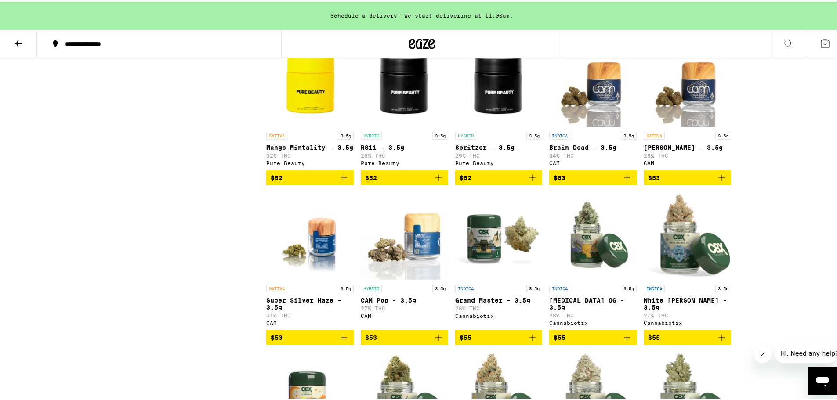 The height and width of the screenshot is (400, 837). Describe the element at coordinates (498, 299) in the screenshot. I see `p: Grand Master - 3.5g` at that location.